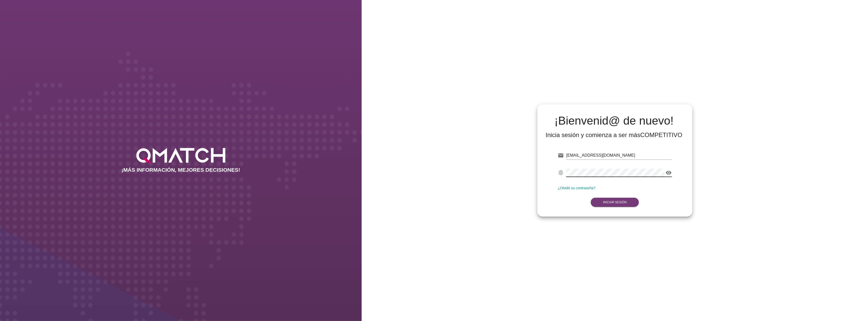 This screenshot has height=321, width=868. I want to click on h2: ¡Bienvenid@ de nuevo!, so click(614, 121).